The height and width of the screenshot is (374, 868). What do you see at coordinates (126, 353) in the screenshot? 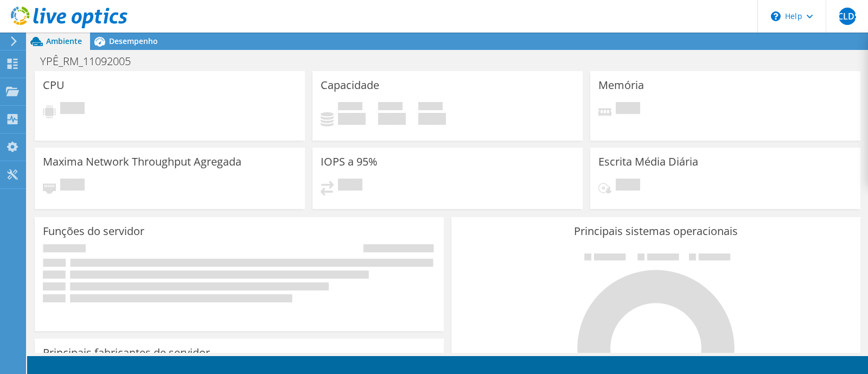
I see `h3: Principais fabricantes de servidor` at bounding box center [126, 353].